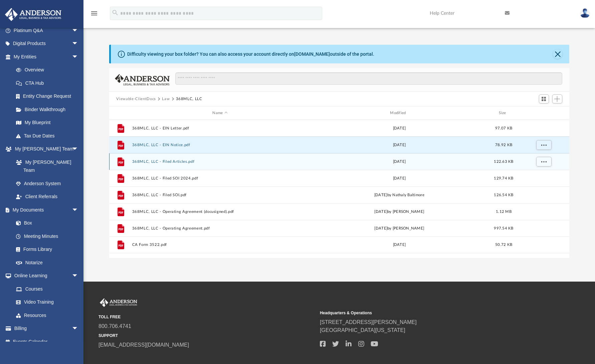 The height and width of the screenshot is (364, 595). Describe the element at coordinates (46, 329) in the screenshot. I see `a: Billingarrow_drop_down` at that location.